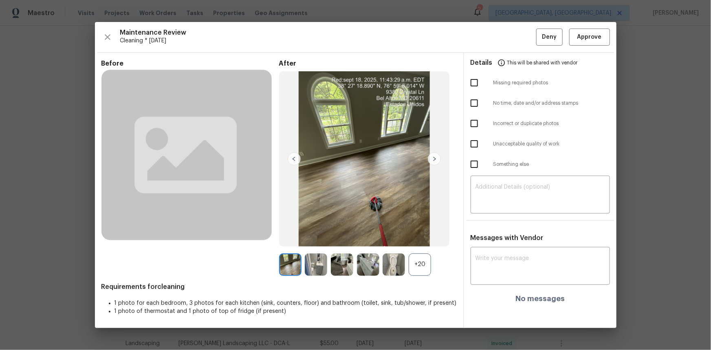 The width and height of the screenshot is (711, 350). I want to click on button: Deny, so click(549, 37).